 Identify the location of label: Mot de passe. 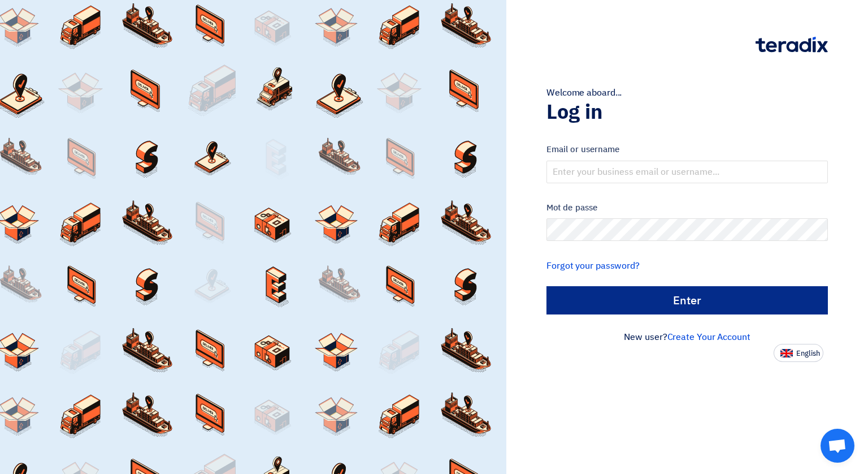
(688, 207).